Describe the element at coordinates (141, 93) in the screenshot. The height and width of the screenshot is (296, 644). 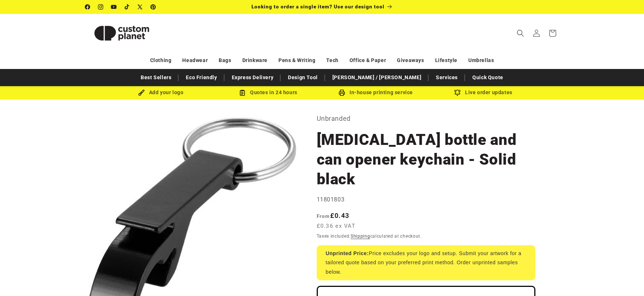
I see `img: Brush Icon` at that location.